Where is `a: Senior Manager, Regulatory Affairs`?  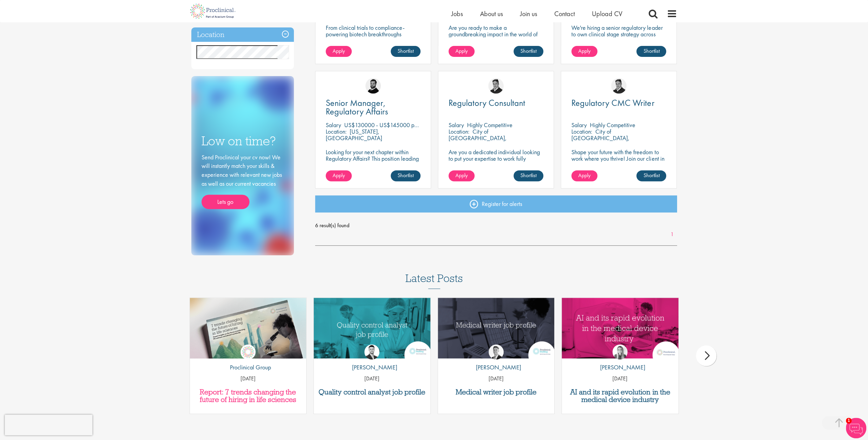 a: Senior Manager, Regulatory Affairs is located at coordinates (373, 107).